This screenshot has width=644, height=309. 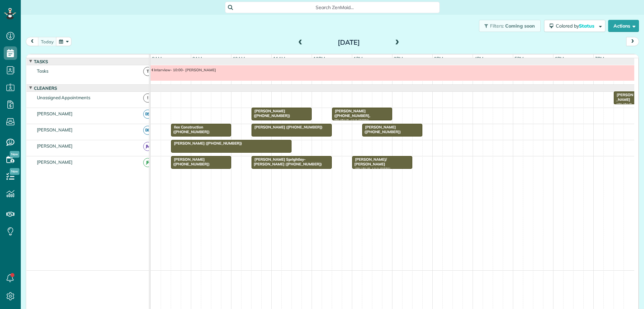 What do you see at coordinates (45, 88) in the screenshot?
I see `span: Cleaners` at bounding box center [45, 88].